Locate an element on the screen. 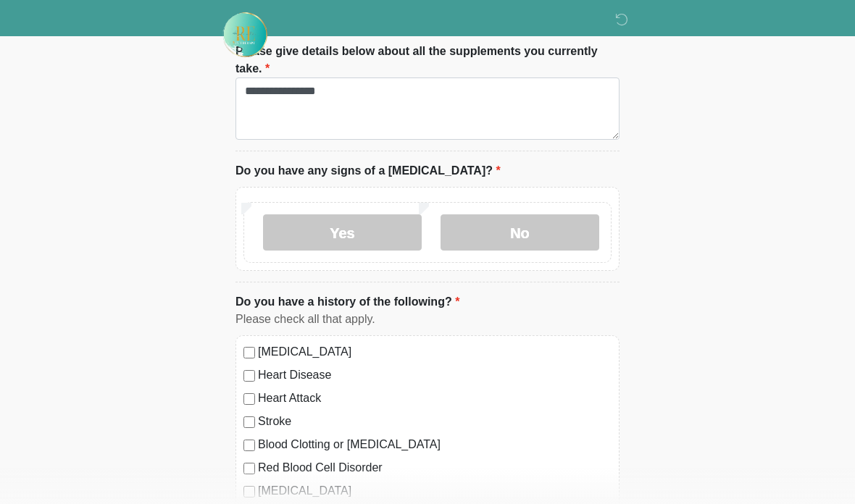 The width and height of the screenshot is (855, 504). input: Heart Disease is located at coordinates (249, 376).